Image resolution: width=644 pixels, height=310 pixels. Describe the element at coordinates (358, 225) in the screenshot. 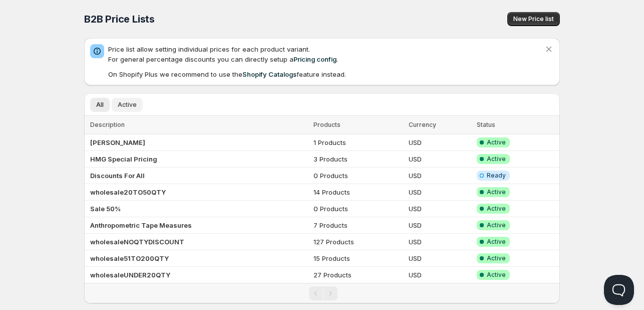

I see `td: 7 Products` at that location.